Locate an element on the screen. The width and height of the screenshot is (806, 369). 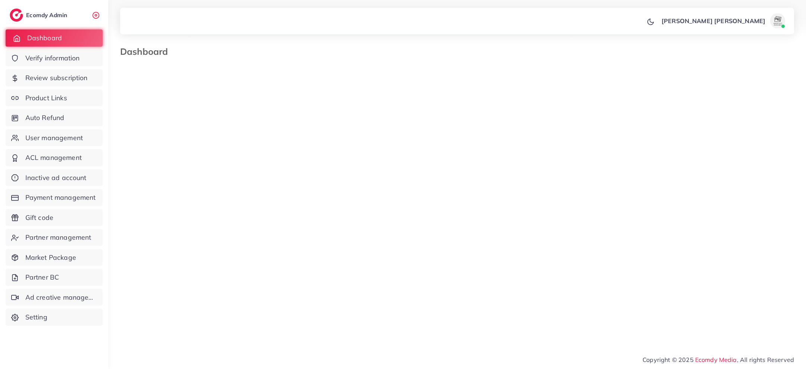
a: Setting is located at coordinates (54, 318).